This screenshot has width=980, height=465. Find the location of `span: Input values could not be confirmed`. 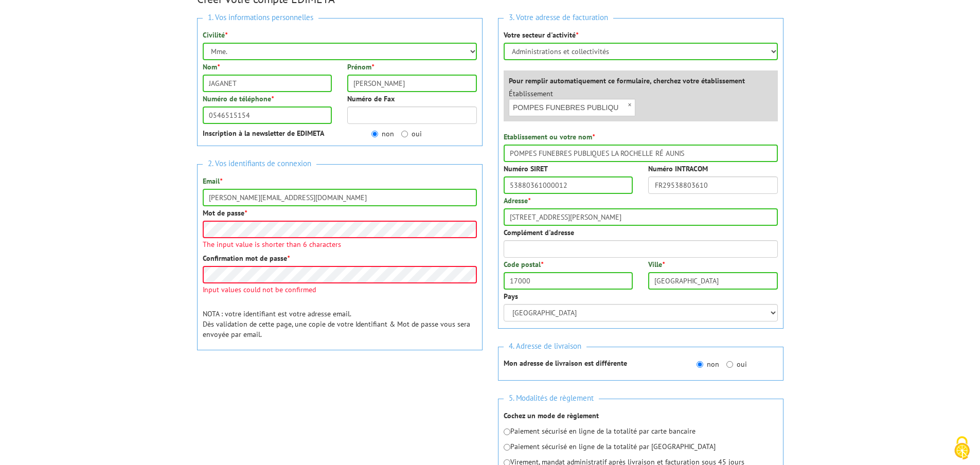

span: Input values could not be confirmed is located at coordinates (339, 289).